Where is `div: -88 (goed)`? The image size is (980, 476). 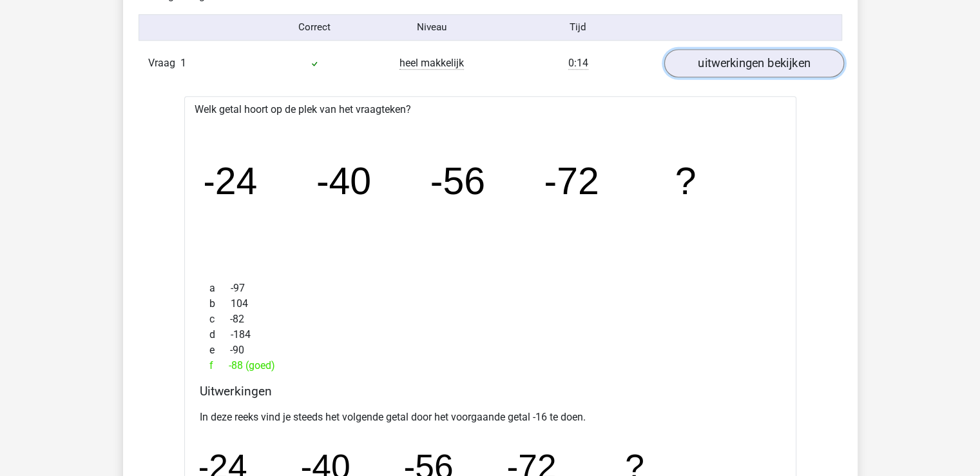
div: -88 (goed) is located at coordinates (490, 366).